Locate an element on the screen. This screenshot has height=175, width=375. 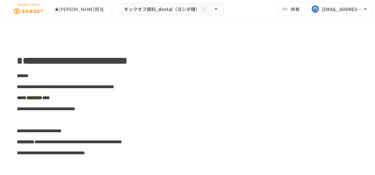
button: 共有 is located at coordinates (292, 9).